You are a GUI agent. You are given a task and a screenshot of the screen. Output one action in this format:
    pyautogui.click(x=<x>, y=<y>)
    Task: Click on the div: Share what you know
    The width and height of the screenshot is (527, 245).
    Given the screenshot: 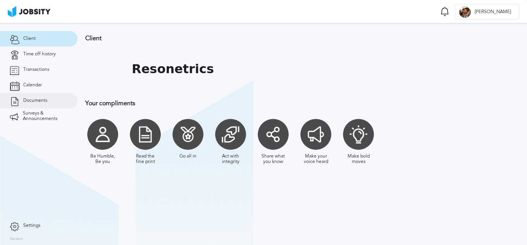 What is the action you would take?
    pyautogui.click(x=273, y=159)
    